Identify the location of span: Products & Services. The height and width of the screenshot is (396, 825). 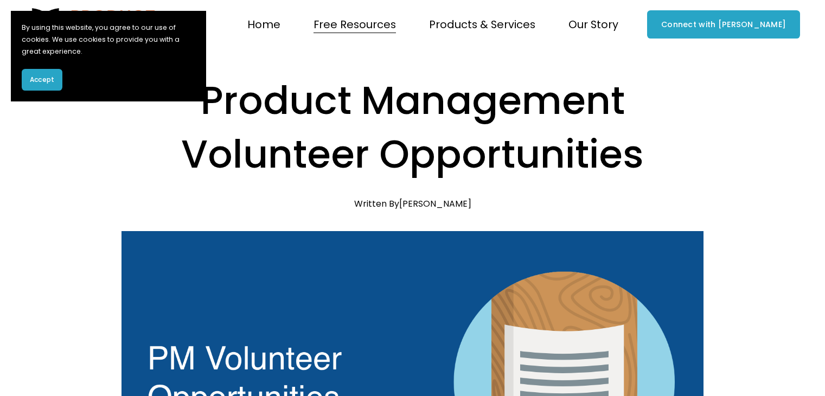
(482, 24).